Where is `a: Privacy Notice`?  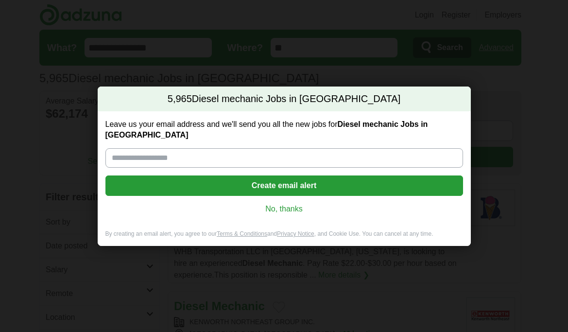 a: Privacy Notice is located at coordinates (295, 234).